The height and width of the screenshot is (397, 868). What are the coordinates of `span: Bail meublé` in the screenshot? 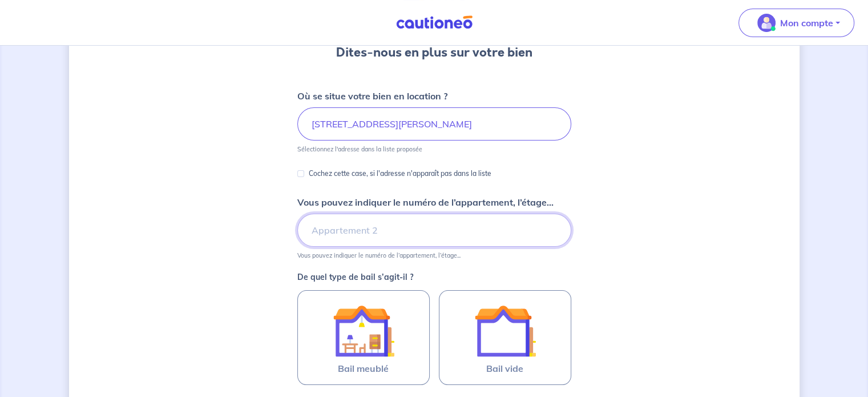 It's located at (363, 369).